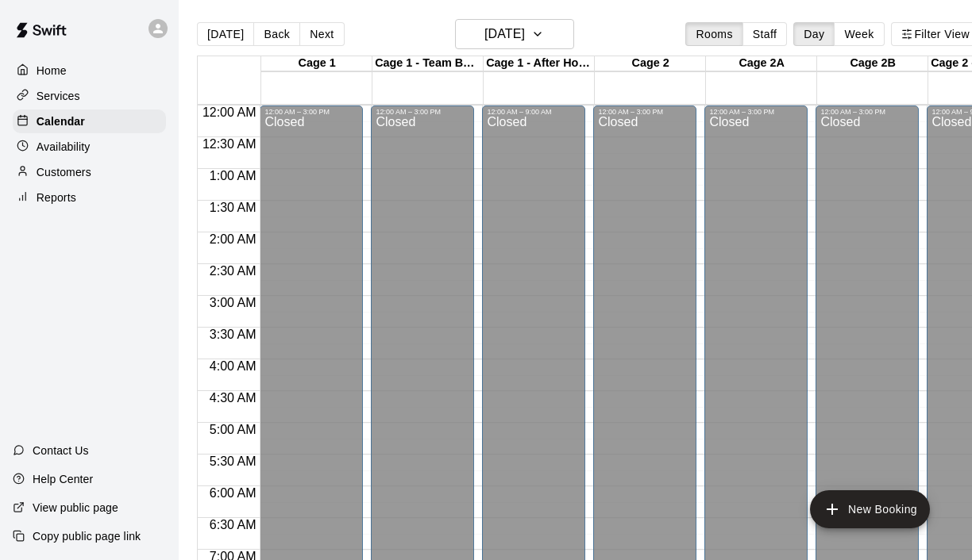 The width and height of the screenshot is (972, 560). I want to click on button: Day, so click(814, 34).